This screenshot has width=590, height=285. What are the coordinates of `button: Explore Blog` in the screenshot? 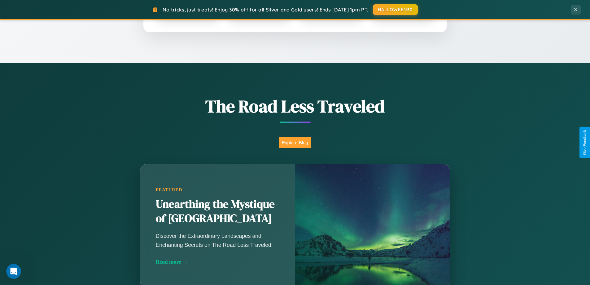 It's located at (295, 142).